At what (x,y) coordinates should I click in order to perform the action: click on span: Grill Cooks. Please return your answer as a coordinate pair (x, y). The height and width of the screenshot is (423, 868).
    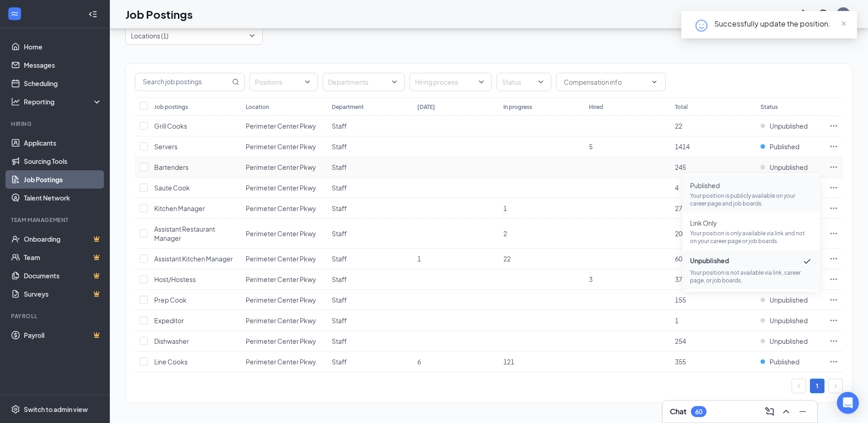
    Looking at the image, I should click on (171, 126).